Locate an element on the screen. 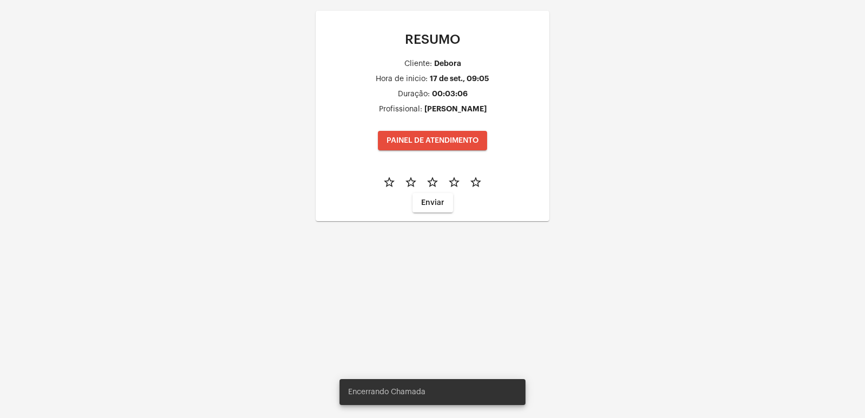  div: Cliente: is located at coordinates (418, 64).